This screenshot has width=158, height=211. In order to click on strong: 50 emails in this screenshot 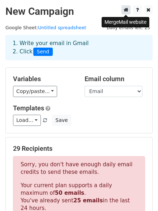, I will do `click(69, 193)`.